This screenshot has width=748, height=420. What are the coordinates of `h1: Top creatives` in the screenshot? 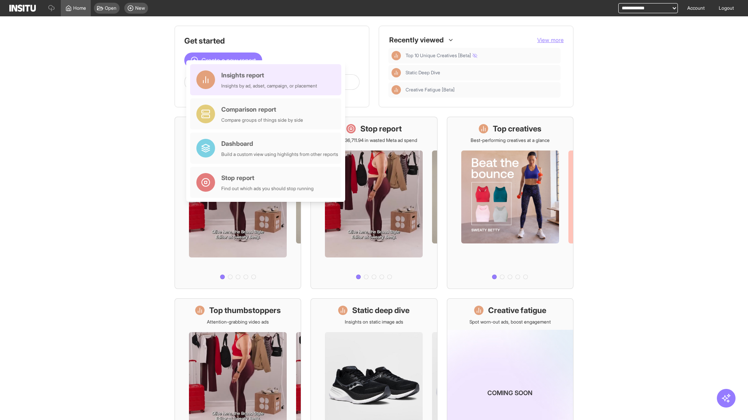 It's located at (517, 129).